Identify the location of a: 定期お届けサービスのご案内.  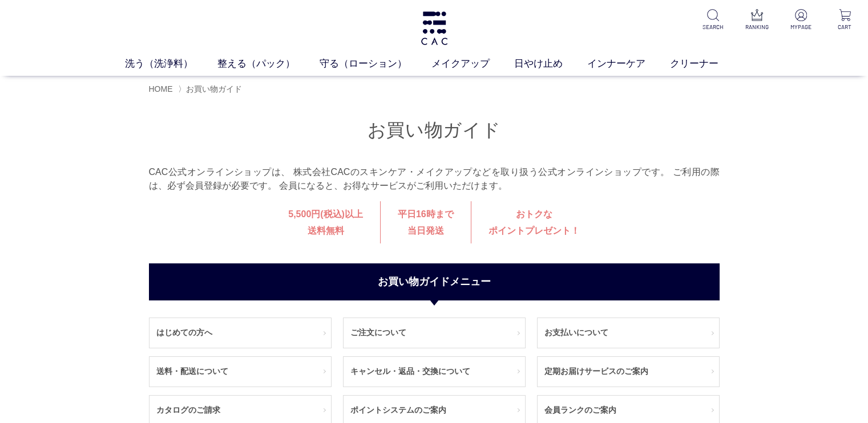
(628, 372).